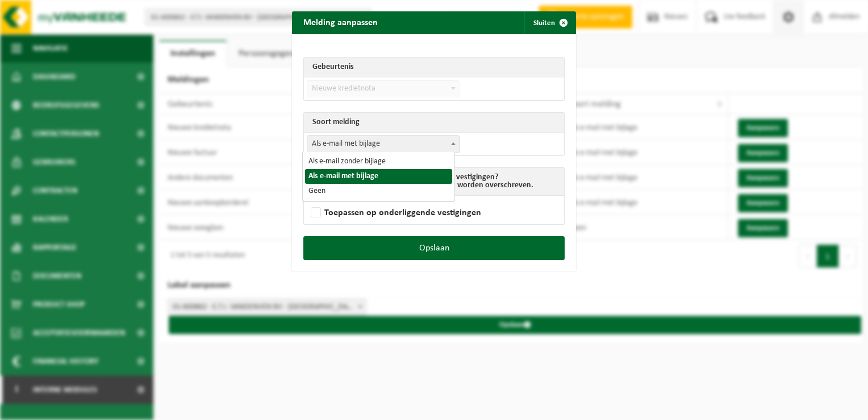 This screenshot has width=868, height=420. What do you see at coordinates (395, 213) in the screenshot?
I see `label: Toepassen op onderliggende vestigingen` at bounding box center [395, 213].